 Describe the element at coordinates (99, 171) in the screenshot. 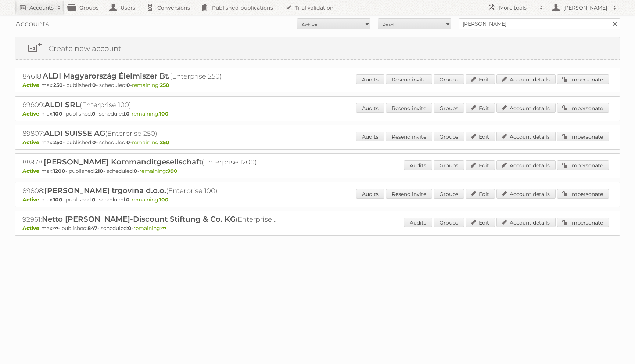

I see `strong: 210` at that location.